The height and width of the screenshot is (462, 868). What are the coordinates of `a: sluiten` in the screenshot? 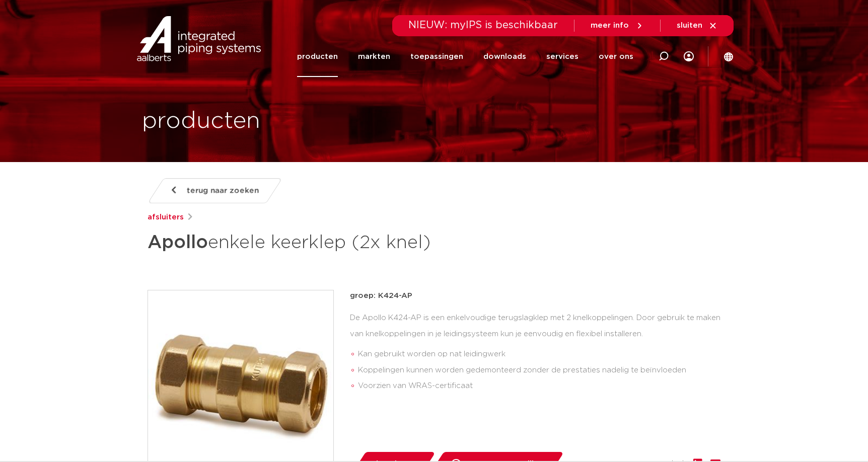 It's located at (697, 26).